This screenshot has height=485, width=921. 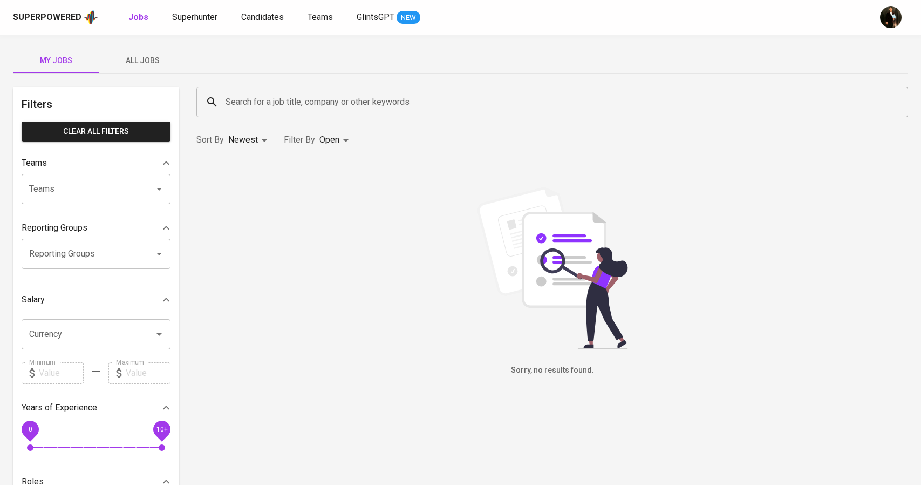 I want to click on p: Newest, so click(x=243, y=140).